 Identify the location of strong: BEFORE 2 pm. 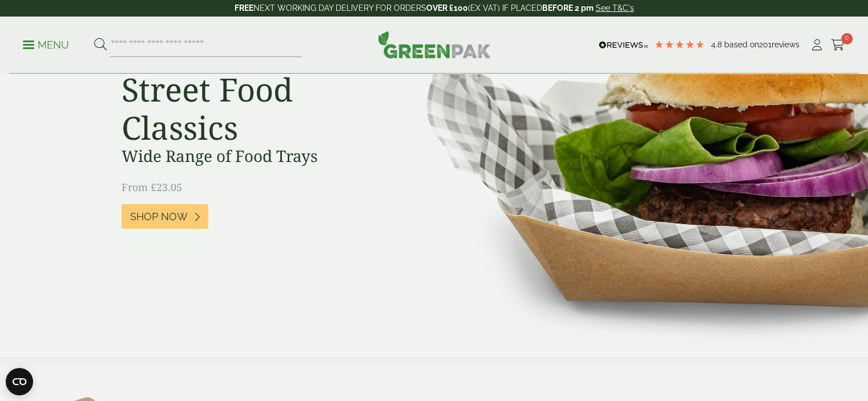
(568, 8).